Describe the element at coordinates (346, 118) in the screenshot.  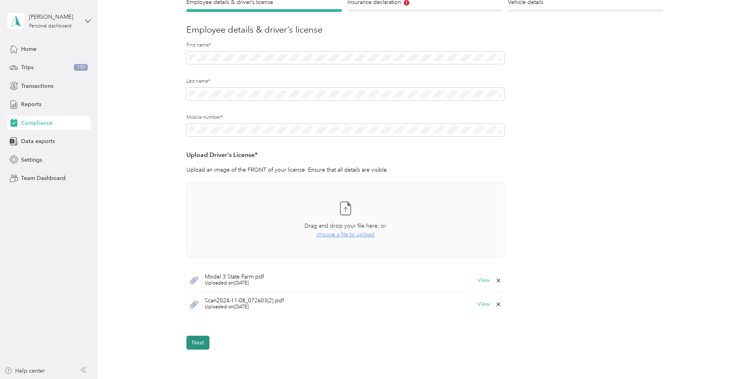
I see `label: Mobile number*` at that location.